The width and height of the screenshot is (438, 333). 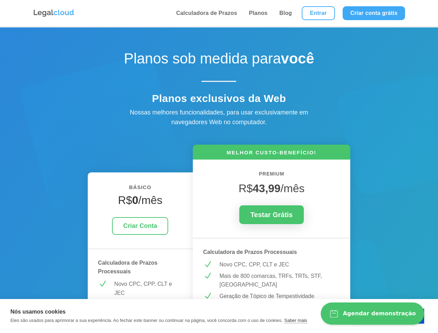 What do you see at coordinates (280, 296) in the screenshot?
I see `p: Geração de Tópico de Tempestividade` at bounding box center [280, 296].